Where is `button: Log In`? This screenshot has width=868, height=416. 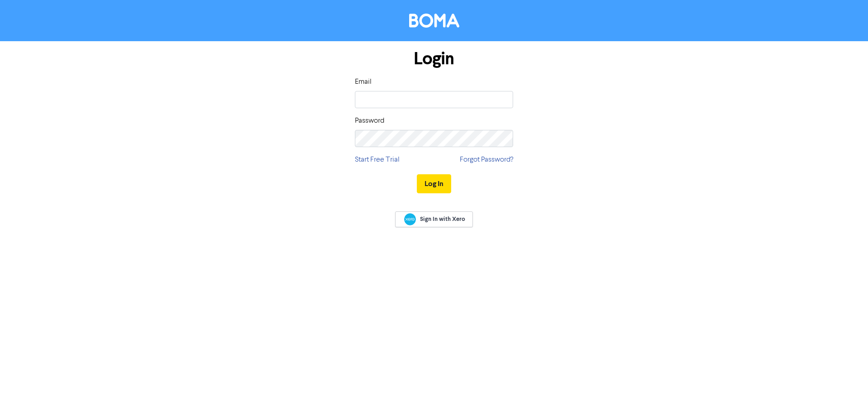
button: Log In is located at coordinates (434, 184).